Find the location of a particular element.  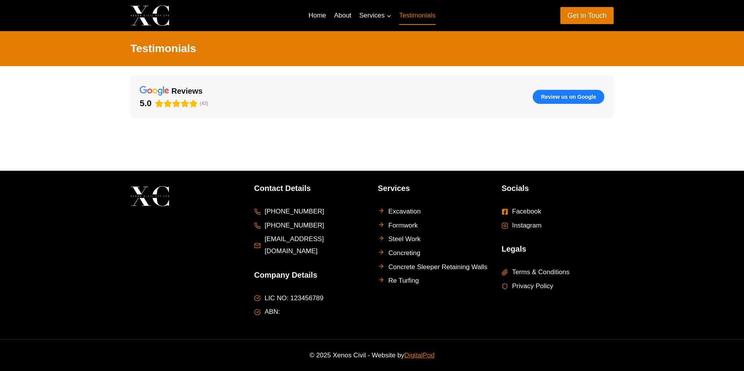

a: About is located at coordinates (342, 16).